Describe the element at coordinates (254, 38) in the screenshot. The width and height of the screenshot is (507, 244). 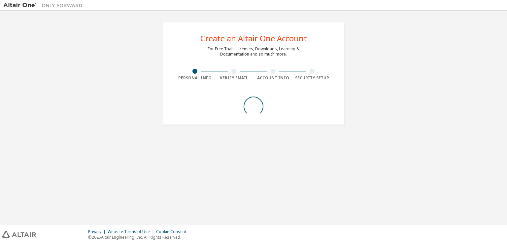
I see `div: Create an Altair One Account` at that location.